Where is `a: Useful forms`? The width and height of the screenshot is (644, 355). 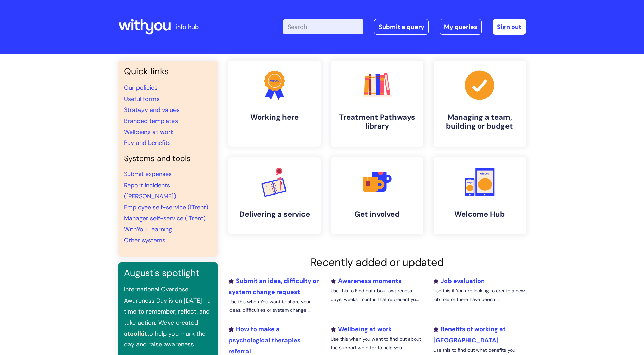
a: Useful forms is located at coordinates (142, 99).